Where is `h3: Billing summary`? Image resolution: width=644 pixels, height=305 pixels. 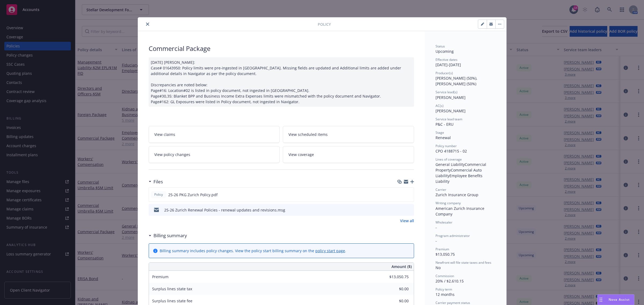 h3: Billing summary is located at coordinates (170, 236).